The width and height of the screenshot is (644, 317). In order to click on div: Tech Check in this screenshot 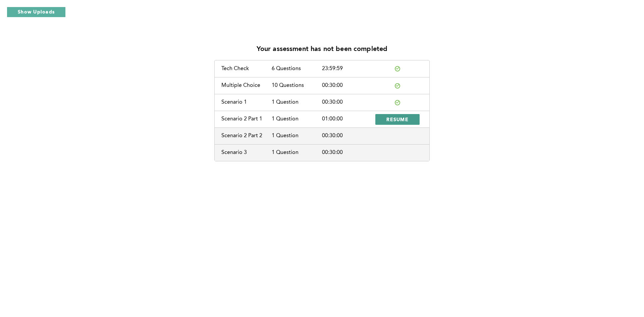, I will do `click(246, 68)`.